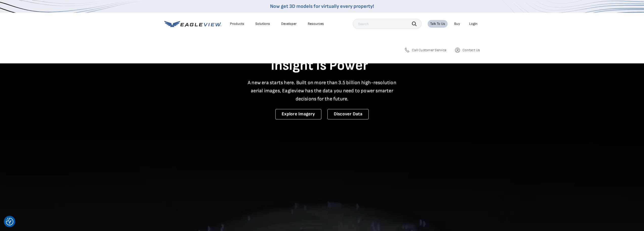 The width and height of the screenshot is (644, 231). Describe the element at coordinates (430, 50) in the screenshot. I see `span: Call Customer Service` at that location.